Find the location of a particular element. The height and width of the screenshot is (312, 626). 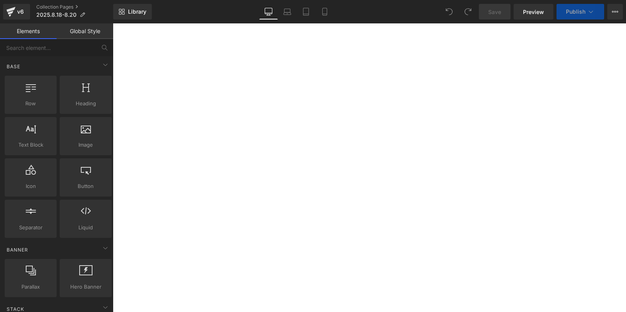

span: Icon is located at coordinates (30, 186).